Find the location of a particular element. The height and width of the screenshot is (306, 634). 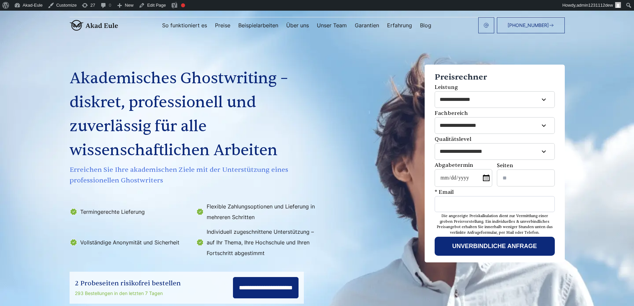

label: Leistung is located at coordinates (495, 96).